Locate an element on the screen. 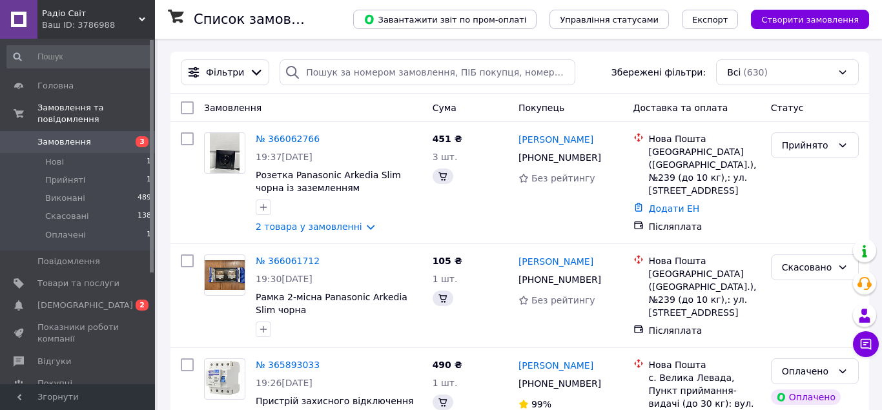 The width and height of the screenshot is (882, 410). span: Виконані is located at coordinates (65, 198).